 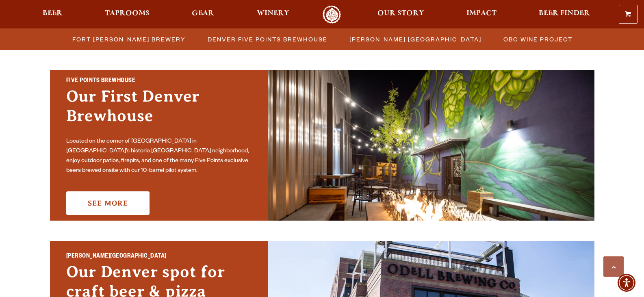 What do you see at coordinates (127, 14) in the screenshot?
I see `a: Taprooms` at bounding box center [127, 14].